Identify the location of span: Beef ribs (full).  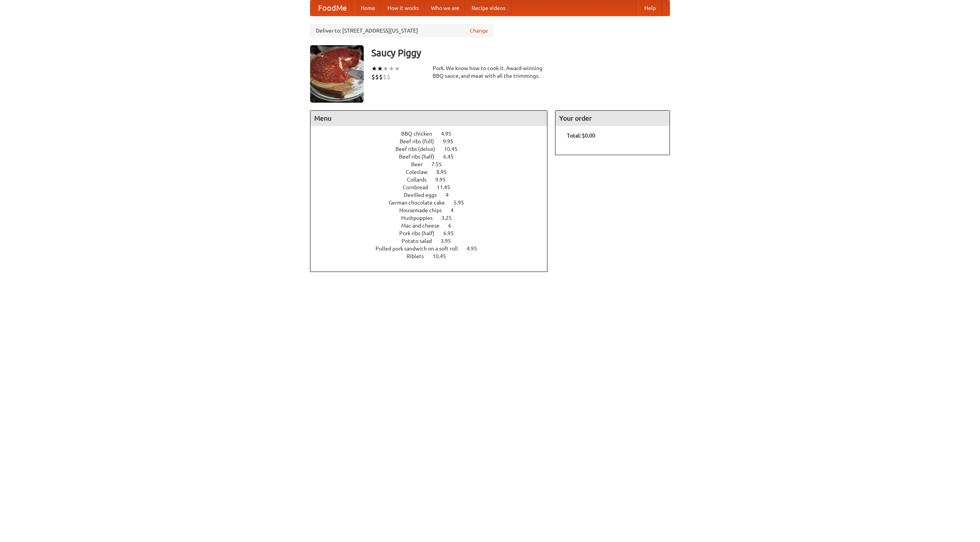
(421, 141).